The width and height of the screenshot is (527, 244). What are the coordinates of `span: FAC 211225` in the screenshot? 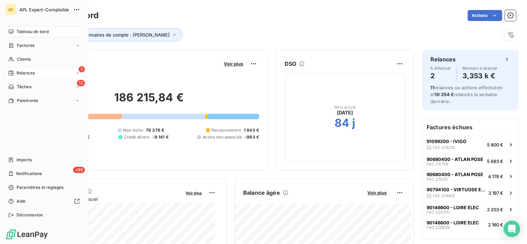 It's located at (437, 179).